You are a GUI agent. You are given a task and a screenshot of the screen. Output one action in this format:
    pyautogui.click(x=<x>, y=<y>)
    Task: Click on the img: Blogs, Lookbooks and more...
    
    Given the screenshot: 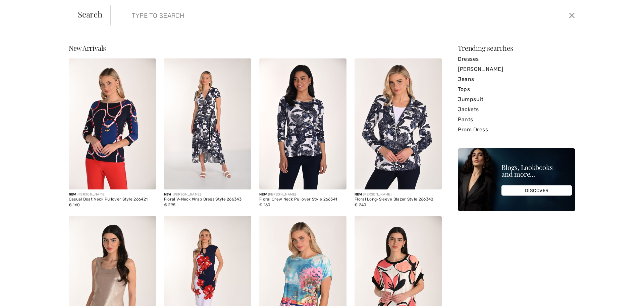 What is the action you would take?
    pyautogui.click(x=517, y=180)
    